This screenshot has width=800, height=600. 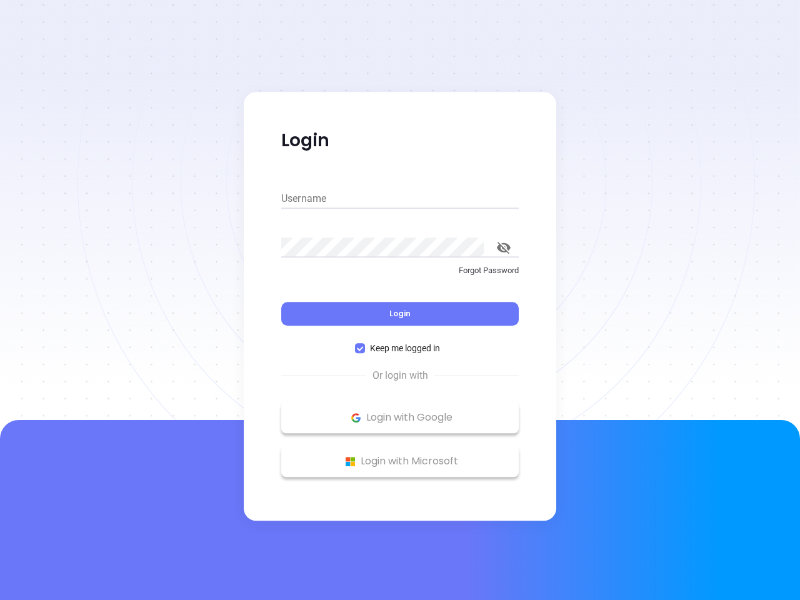 What do you see at coordinates (400, 314) in the screenshot?
I see `button: Login` at bounding box center [400, 314].